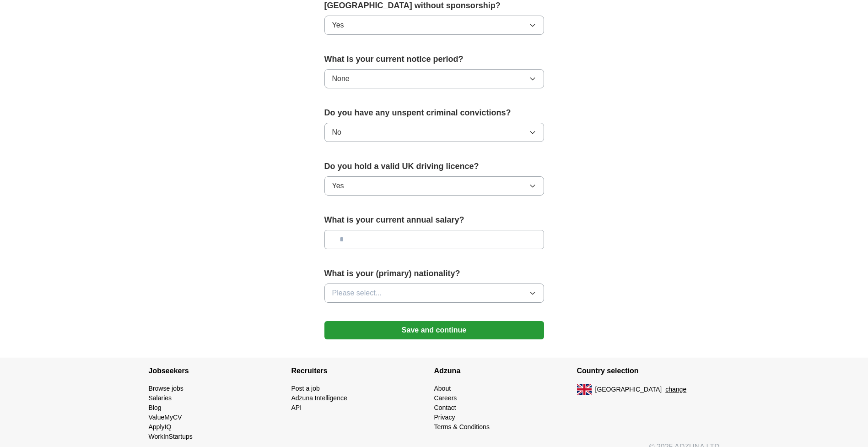 This screenshot has height=447, width=868. What do you see at coordinates (165, 417) in the screenshot?
I see `a: ValueMyCV` at bounding box center [165, 417].